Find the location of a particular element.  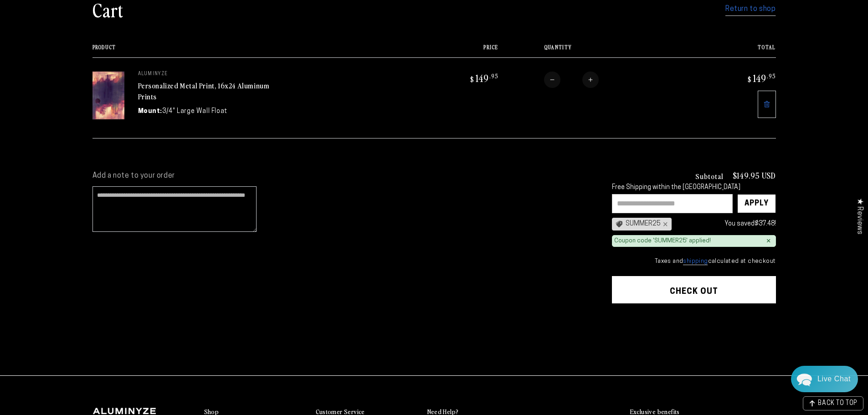

p: $149.95 USD is located at coordinates (755, 175).